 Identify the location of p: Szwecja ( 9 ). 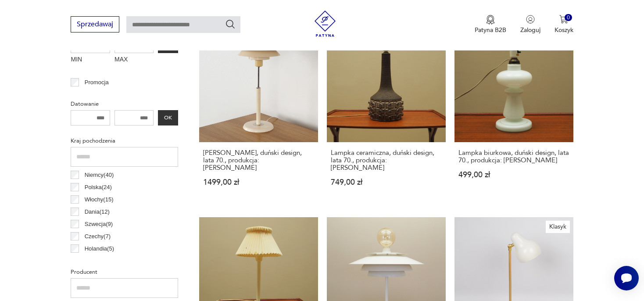
(99, 224).